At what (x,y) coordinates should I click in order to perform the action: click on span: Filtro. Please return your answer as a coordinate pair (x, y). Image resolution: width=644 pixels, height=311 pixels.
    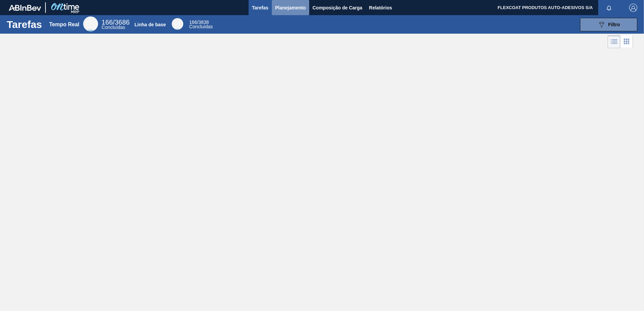
    Looking at the image, I should click on (614, 25).